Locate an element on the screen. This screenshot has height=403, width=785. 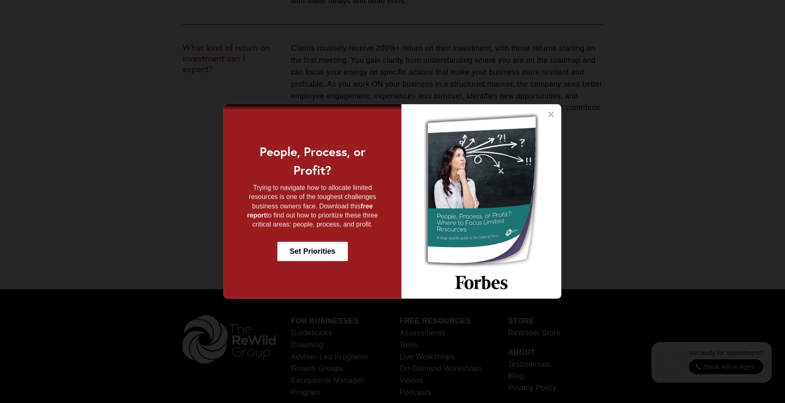
img: GOF LeadGen Popup is located at coordinates (481, 201).